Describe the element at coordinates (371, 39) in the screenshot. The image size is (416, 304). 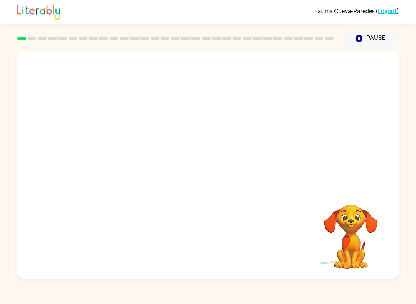
I see `button: Pause` at that location.